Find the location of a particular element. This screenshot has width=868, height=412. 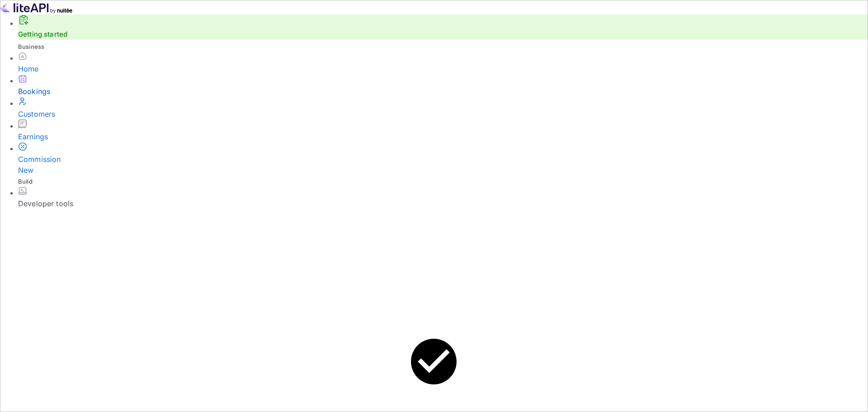

a: Customers is located at coordinates (443, 108).